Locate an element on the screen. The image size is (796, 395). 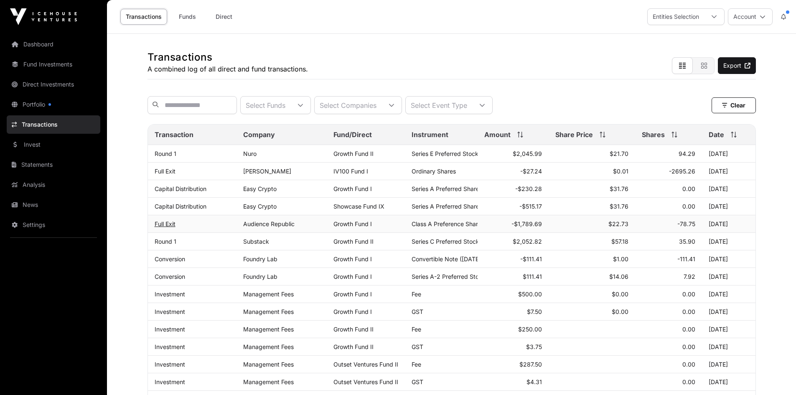
a: Nuro is located at coordinates (250, 153).